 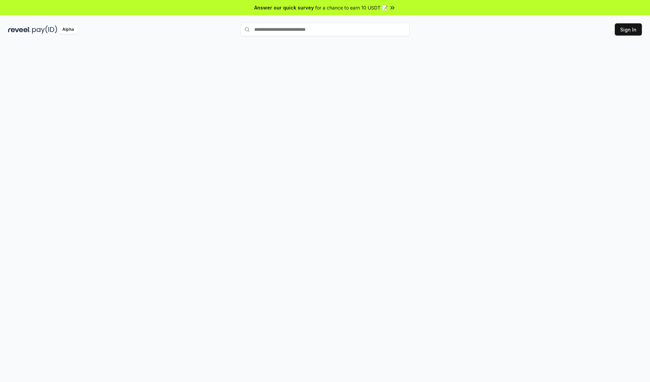 What do you see at coordinates (628, 29) in the screenshot?
I see `button: Sign In` at bounding box center [628, 29].